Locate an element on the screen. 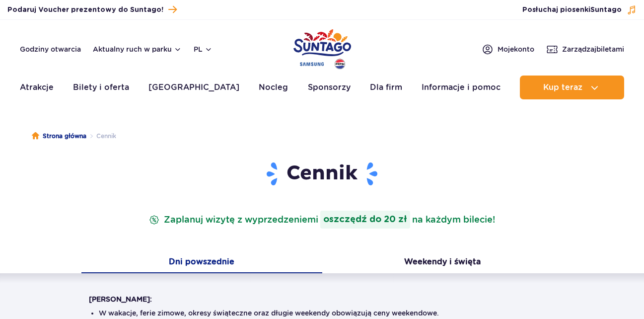 The width and height of the screenshot is (644, 319). a: Atrakcje is located at coordinates (37, 88).